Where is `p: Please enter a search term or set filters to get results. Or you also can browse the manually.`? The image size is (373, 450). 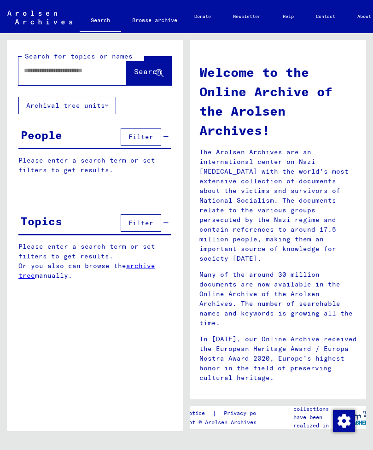
p: Please enter a search term or set filters to get results. Or you also can browse the manually. is located at coordinates (95, 261).